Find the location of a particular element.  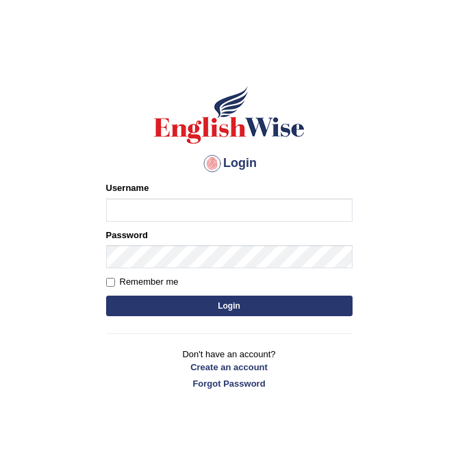

p: Don't have an account? is located at coordinates (229, 369).